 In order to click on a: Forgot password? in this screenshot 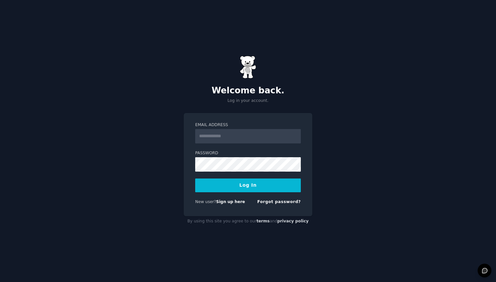, I will do `click(279, 202)`.